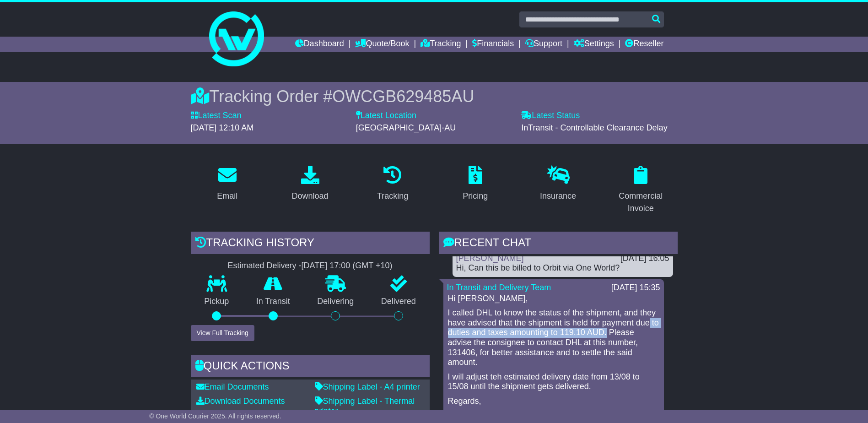  What do you see at coordinates (544, 45) in the screenshot?
I see `a: Support` at bounding box center [544, 45].